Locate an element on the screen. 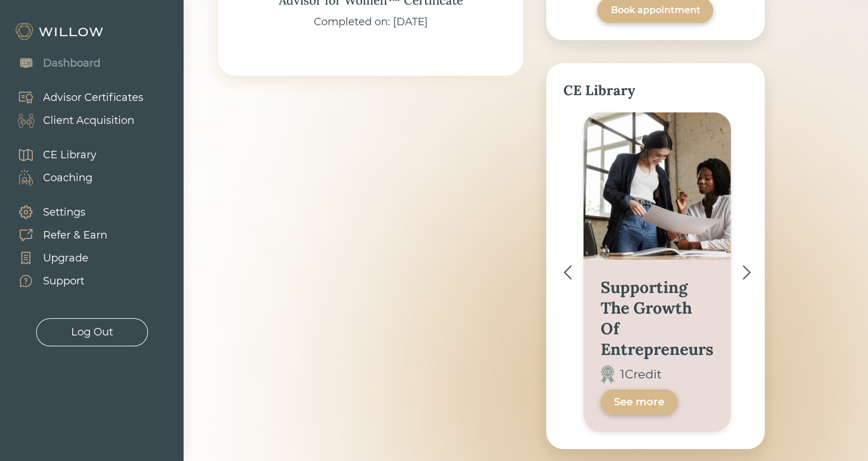 This screenshot has height=461, width=868. div: Settings is located at coordinates (64, 212).